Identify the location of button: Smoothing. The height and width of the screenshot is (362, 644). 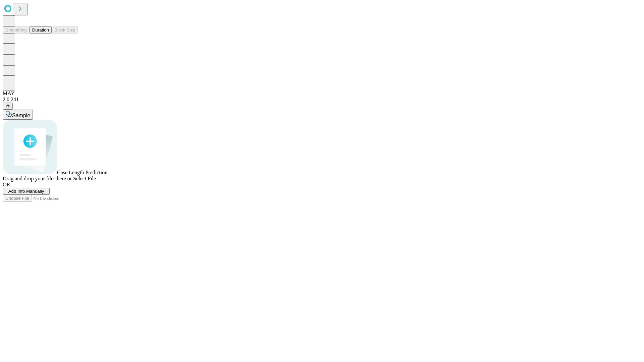
(16, 30).